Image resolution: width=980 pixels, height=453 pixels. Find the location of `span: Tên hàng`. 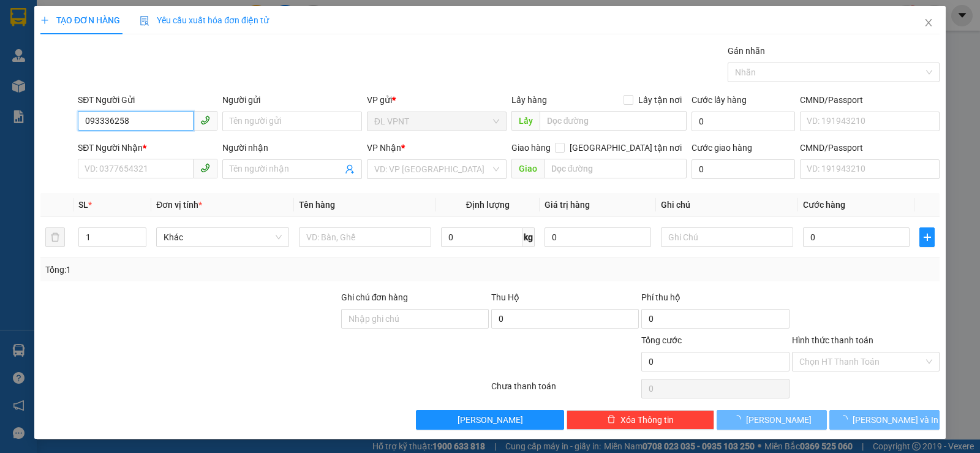

span: Tên hàng is located at coordinates (317, 205).